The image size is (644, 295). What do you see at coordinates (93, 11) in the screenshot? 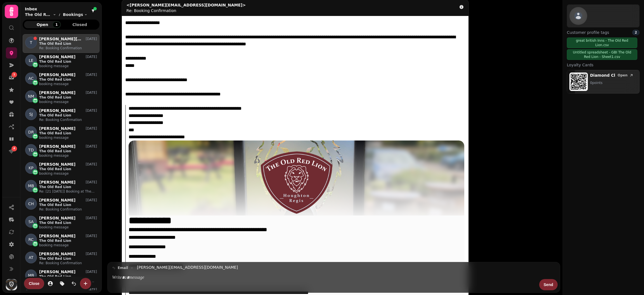
I see `button: filter` at bounding box center [93, 11].